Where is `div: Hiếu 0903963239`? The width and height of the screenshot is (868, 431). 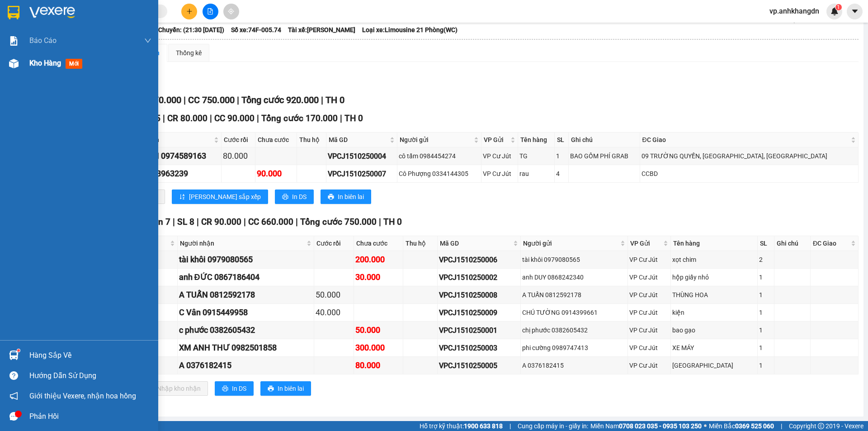
div: Hiếu 0903963239 is located at coordinates (171, 173).